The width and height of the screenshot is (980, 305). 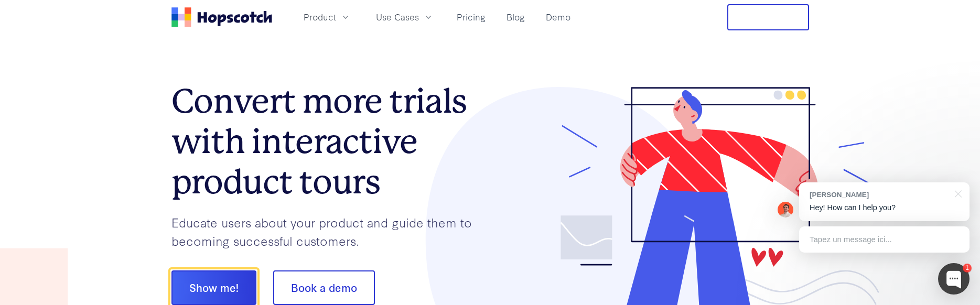 I want to click on div: Tapez un message ici..., so click(x=885, y=239).